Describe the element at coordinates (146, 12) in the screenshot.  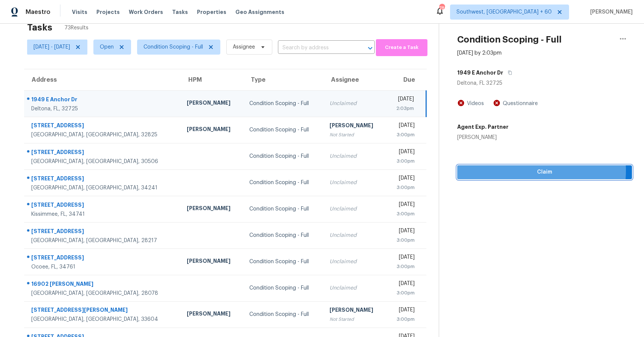
I see `span: Work Orders` at that location.